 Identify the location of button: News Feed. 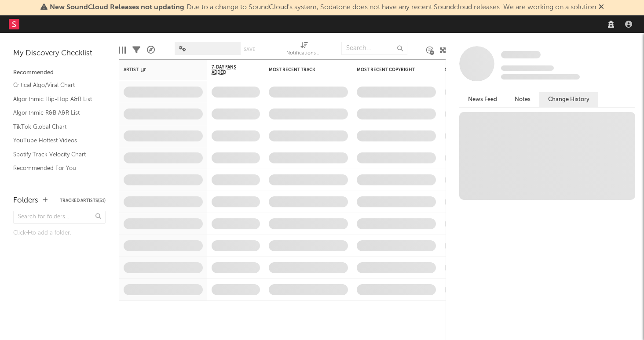
(483, 100).